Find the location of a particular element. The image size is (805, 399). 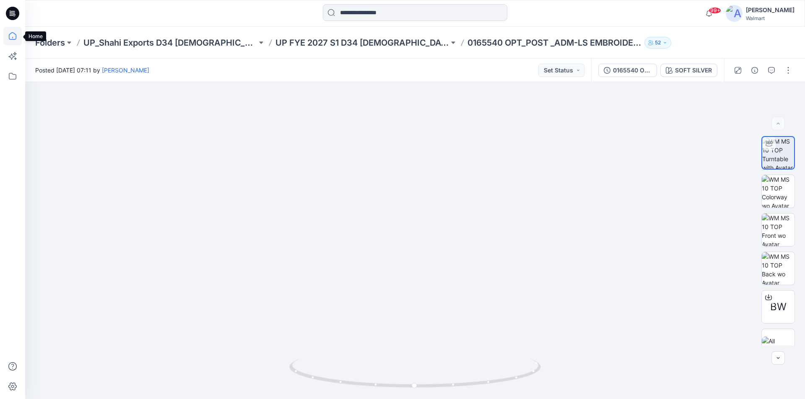

button: Details is located at coordinates (754, 70).